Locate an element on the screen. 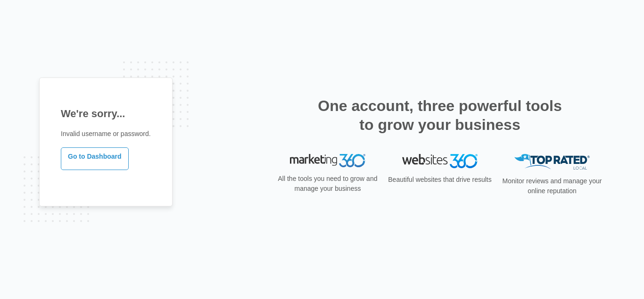 The image size is (644, 299). p: Monitor reviews and manage your online reputation is located at coordinates (552, 186).